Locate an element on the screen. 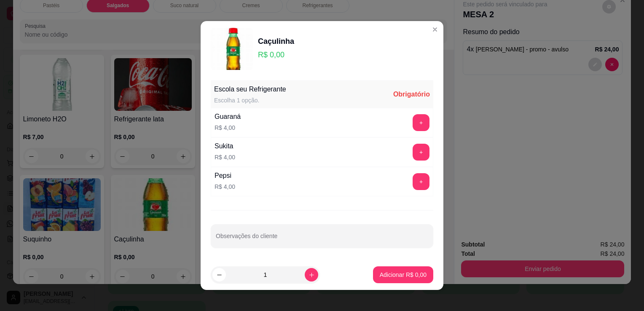 This screenshot has height=311, width=644. div: Pepsi is located at coordinates (224, 176).